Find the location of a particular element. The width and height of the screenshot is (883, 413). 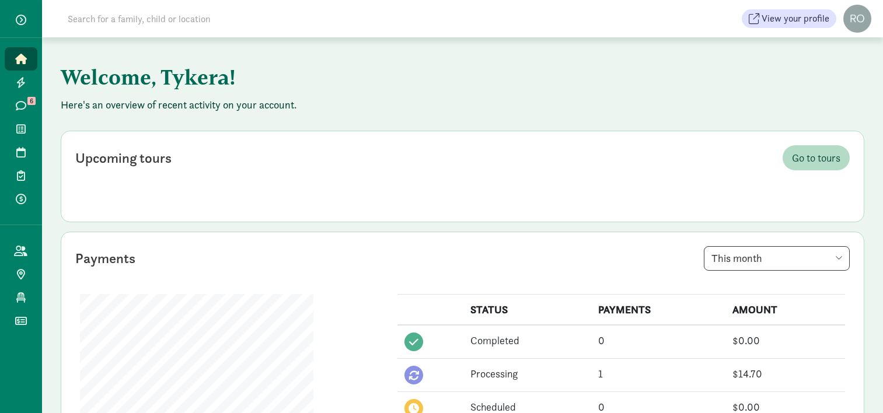

span: Go to tours is located at coordinates (816, 158).